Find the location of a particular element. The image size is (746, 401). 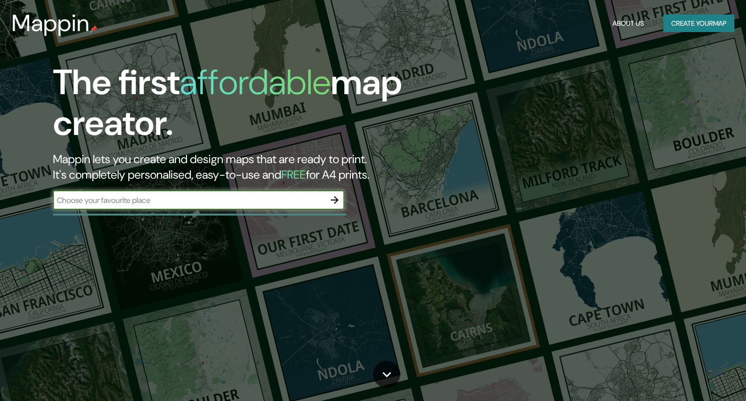

input: Choose your favourite place is located at coordinates (189, 200).